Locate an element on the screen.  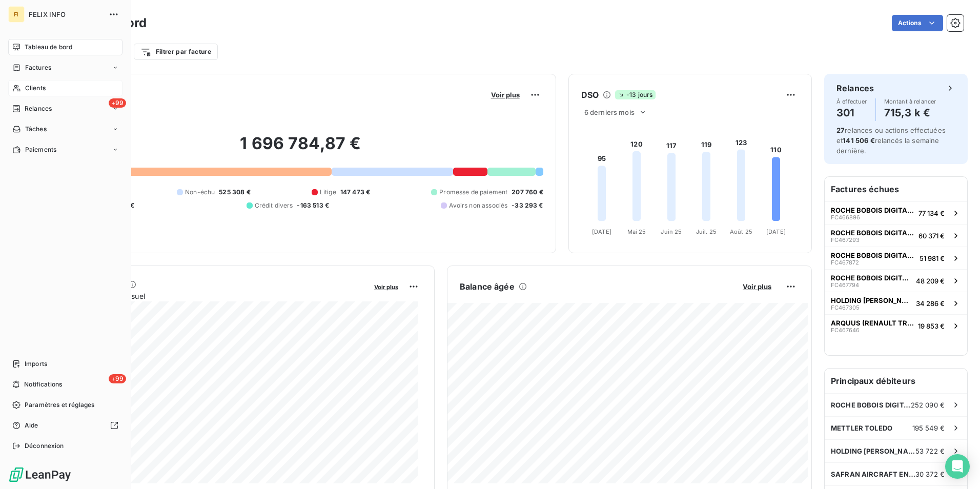
span: 53 722 € is located at coordinates (929, 451).